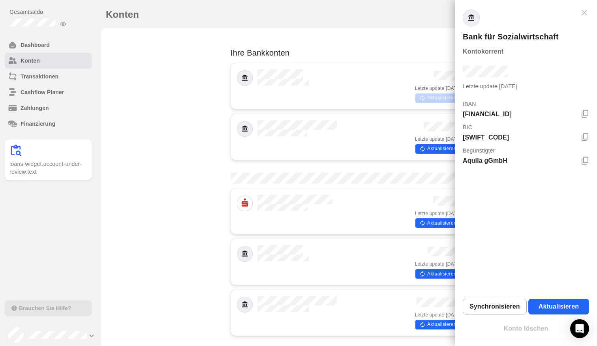  What do you see at coordinates (467, 127) in the screenshot?
I see `p: BIC` at bounding box center [467, 127].